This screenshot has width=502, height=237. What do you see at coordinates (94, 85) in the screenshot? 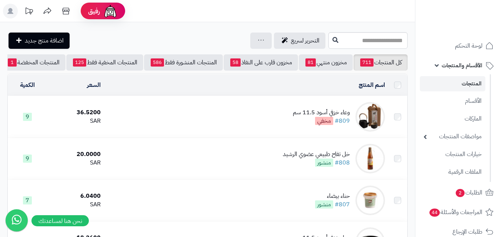
I see `a: السعر` at bounding box center [94, 85].